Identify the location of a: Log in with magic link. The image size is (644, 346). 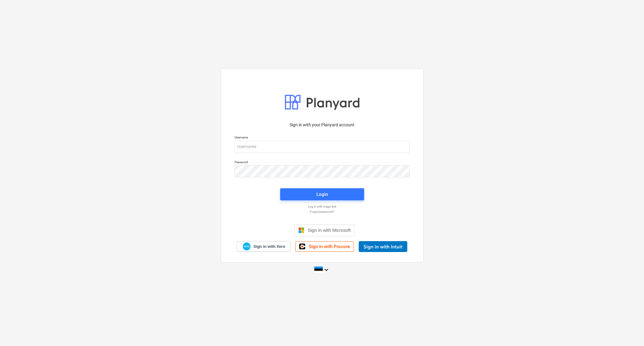
(322, 207).